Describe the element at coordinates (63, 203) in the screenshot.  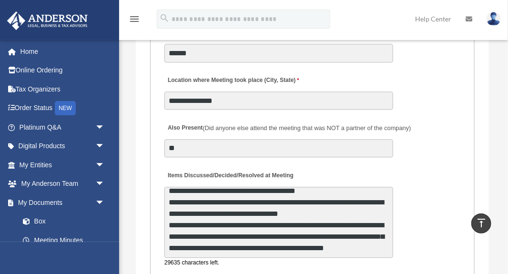
I see `a: My Documentsarrow_drop_down` at that location.